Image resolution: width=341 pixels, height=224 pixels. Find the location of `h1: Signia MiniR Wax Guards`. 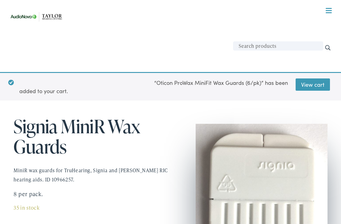

h1: Signia MiniR Wax Guards is located at coordinates (92, 136).